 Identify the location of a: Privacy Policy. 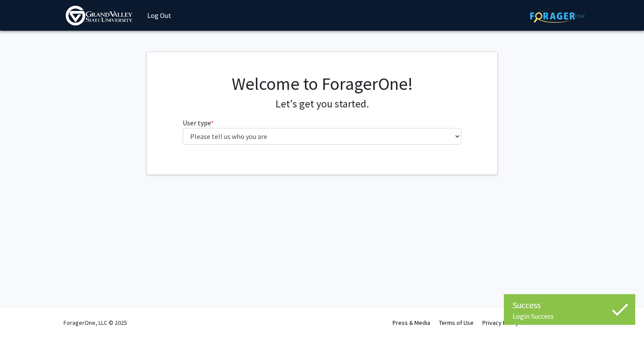
(500, 323).